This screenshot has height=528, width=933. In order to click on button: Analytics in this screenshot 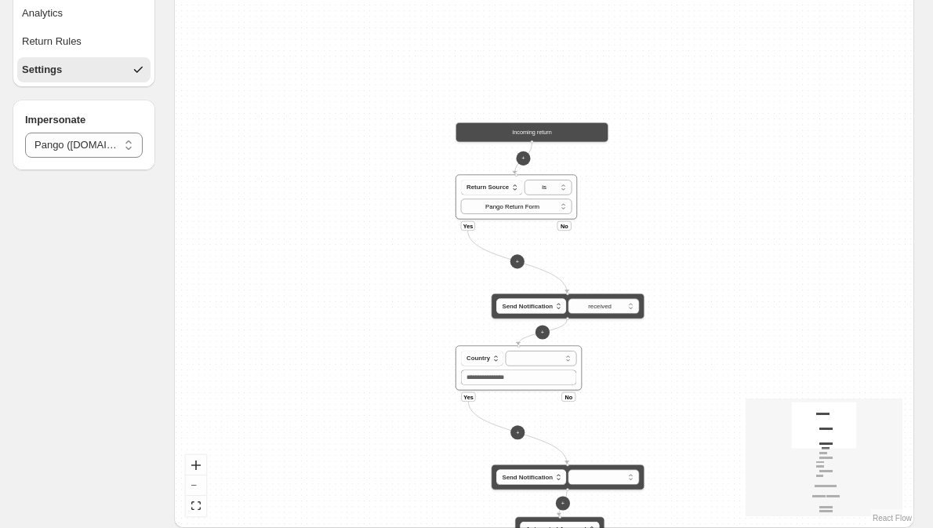, I will do `click(84, 13)`.